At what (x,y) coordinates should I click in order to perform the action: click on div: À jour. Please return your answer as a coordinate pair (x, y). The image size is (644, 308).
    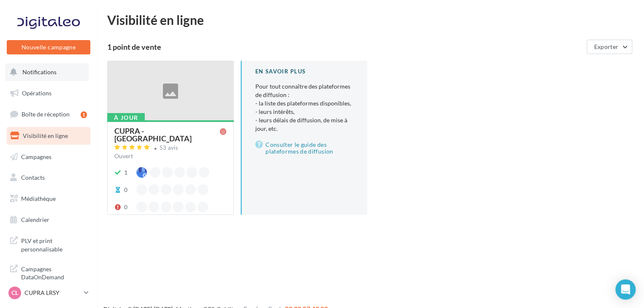
    Looking at the image, I should click on (126, 118).